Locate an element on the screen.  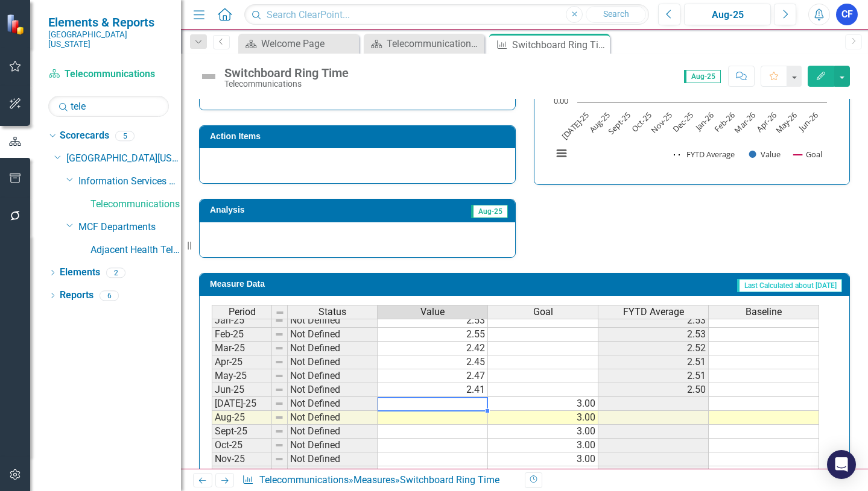
button: Aug-25 is located at coordinates (727, 15).